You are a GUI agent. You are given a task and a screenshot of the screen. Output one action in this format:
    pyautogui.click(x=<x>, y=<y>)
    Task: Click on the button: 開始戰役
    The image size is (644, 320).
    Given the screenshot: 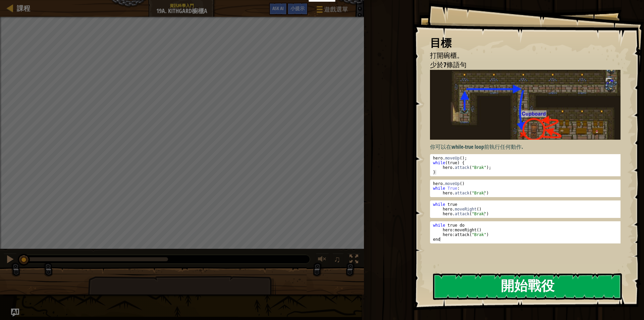 What is the action you would take?
    pyautogui.click(x=527, y=286)
    